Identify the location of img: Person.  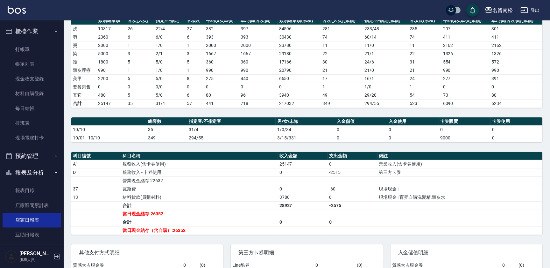
(11, 256).